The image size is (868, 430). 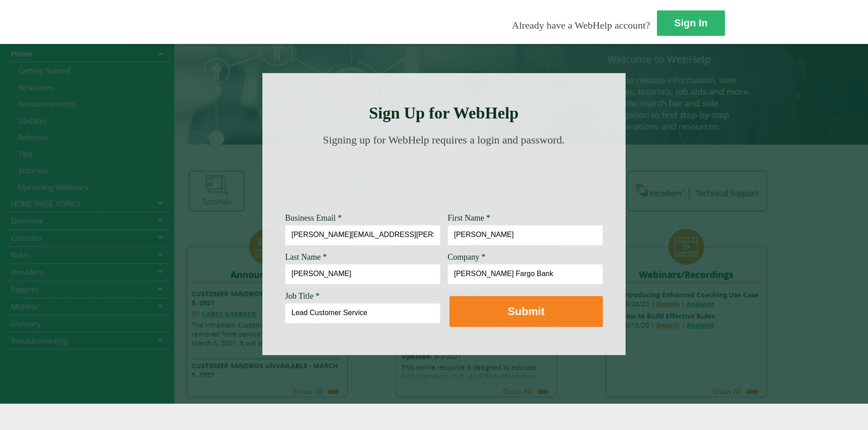 I want to click on button: Submit, so click(x=526, y=311).